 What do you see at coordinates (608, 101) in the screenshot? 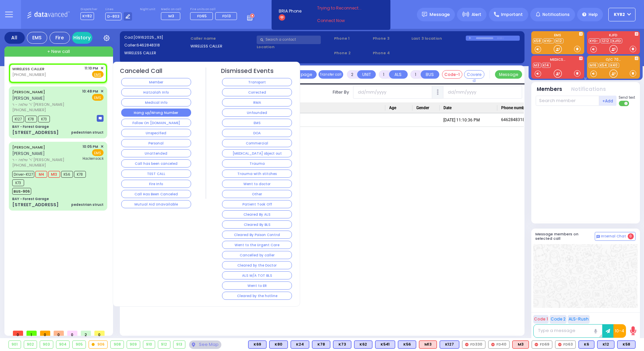
I see `button: +Add` at bounding box center [608, 101].